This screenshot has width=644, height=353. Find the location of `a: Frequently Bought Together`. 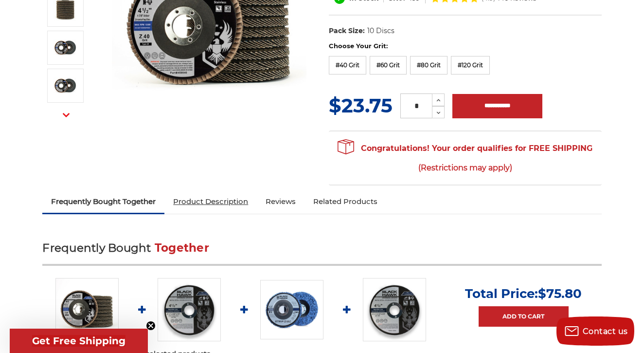

a: Frequently Bought Together is located at coordinates (103, 201).